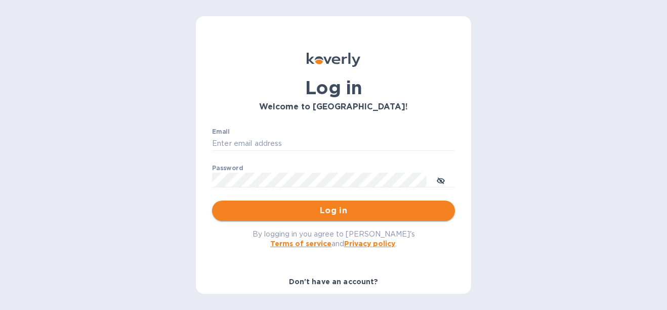 This screenshot has height=310, width=667. Describe the element at coordinates (333, 210) in the screenshot. I see `span: Log in` at that location.